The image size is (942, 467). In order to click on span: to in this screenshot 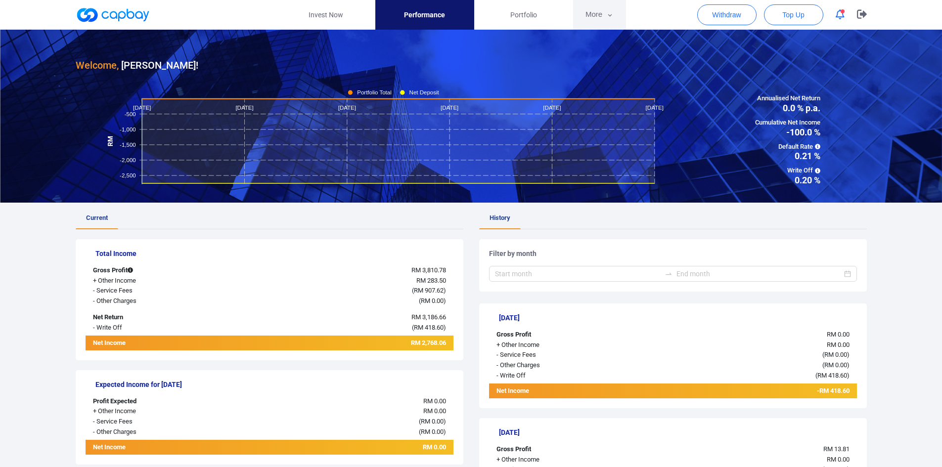, I will do `click(668, 274)`.